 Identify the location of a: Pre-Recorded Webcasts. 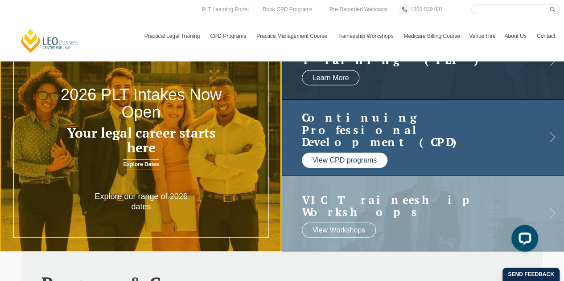
(358, 9).